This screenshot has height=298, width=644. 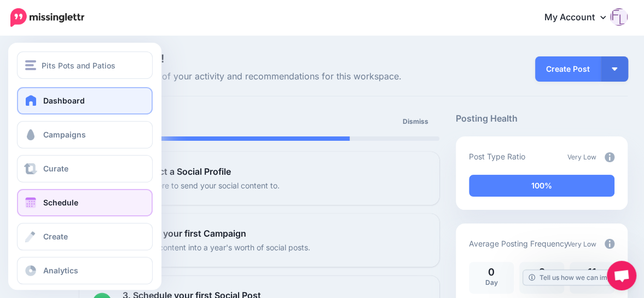 What do you see at coordinates (259, 76) in the screenshot?
I see `span: Here's an overview of your activity and recommendations for this workspace.` at bounding box center [259, 76].